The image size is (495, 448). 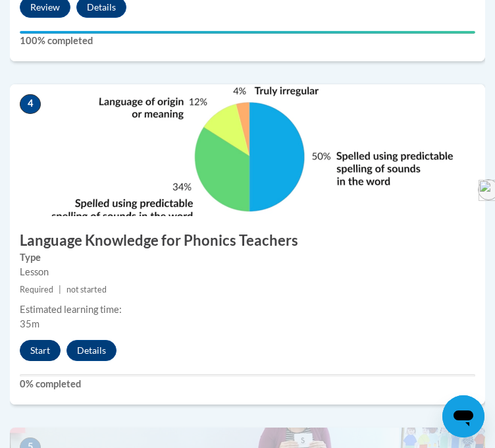 I want to click on button: Start, so click(x=40, y=350).